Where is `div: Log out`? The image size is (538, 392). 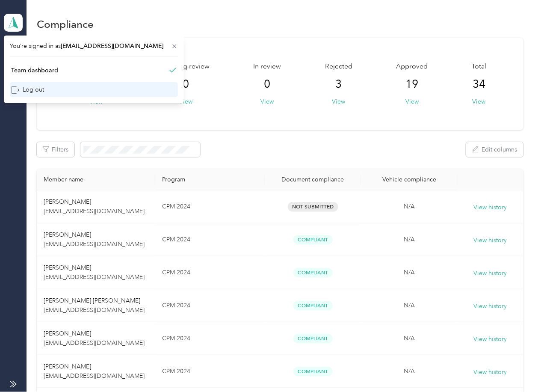
div: Log out is located at coordinates (27, 89).